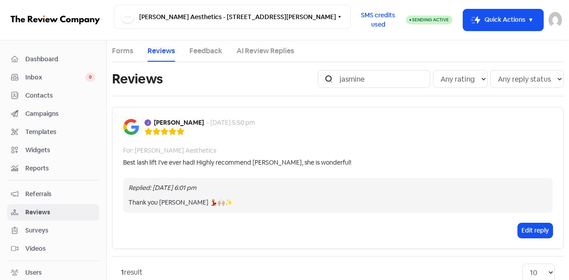  I want to click on a: AI Review Replies, so click(265, 51).